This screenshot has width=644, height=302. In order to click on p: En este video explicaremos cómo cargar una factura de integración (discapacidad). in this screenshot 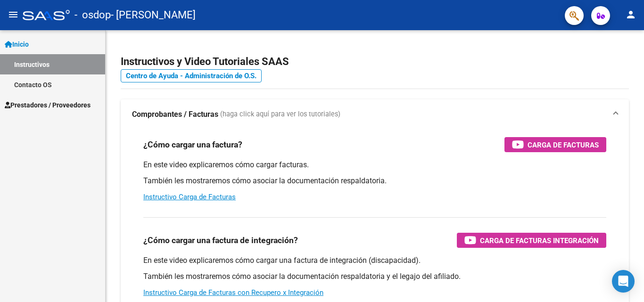, I will do `click(375, 261)`.